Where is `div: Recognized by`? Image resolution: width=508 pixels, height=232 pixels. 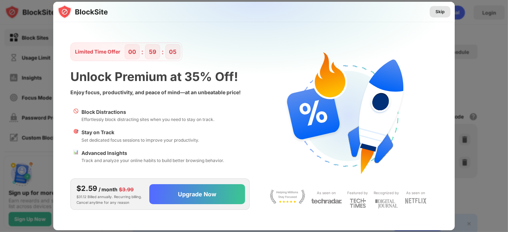
div: Recognized by is located at coordinates (386, 193).